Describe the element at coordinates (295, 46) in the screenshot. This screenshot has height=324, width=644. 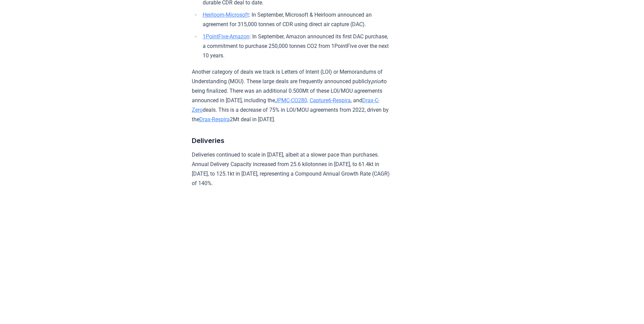
I see `li: : In September, Amazon announced its first DAC purchase, a commitment to purchase 250,000 tonnes ...` at that location.